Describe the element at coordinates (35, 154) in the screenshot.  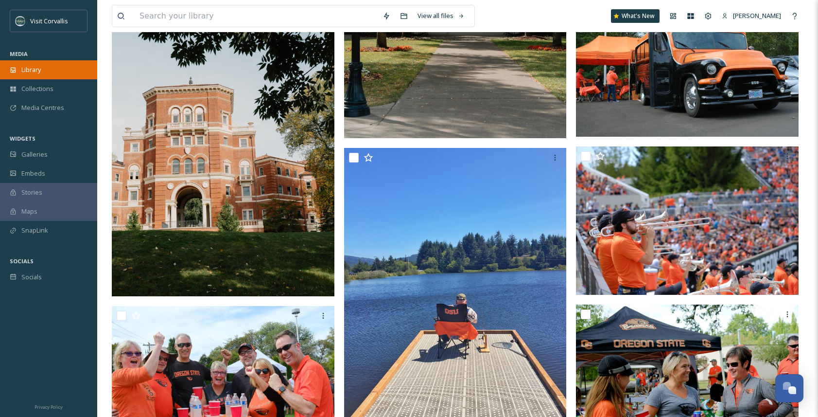
I see `span: Galleries` at that location.